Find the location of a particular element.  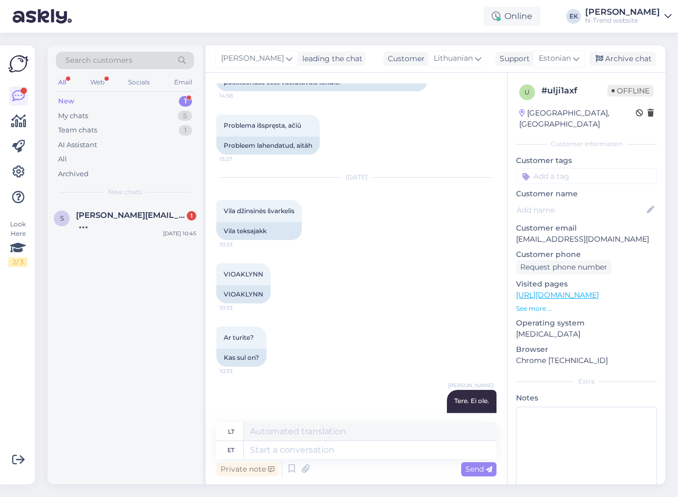

div: 2 / 3 is located at coordinates (18, 262).